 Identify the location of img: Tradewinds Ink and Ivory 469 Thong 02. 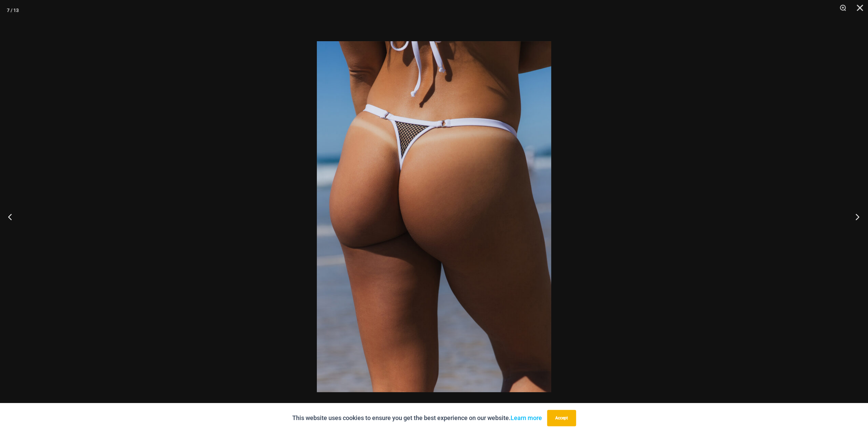
(434, 216).